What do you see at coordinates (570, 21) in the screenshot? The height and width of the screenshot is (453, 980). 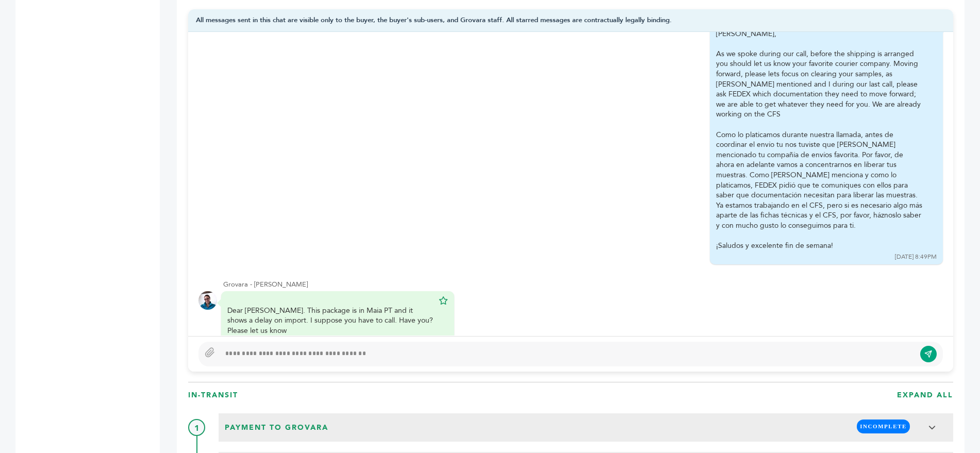 I see `div: All messages sent in this chat are visible only to the buyer, the buyer's sub-users, and Grovara ...` at bounding box center [570, 21].